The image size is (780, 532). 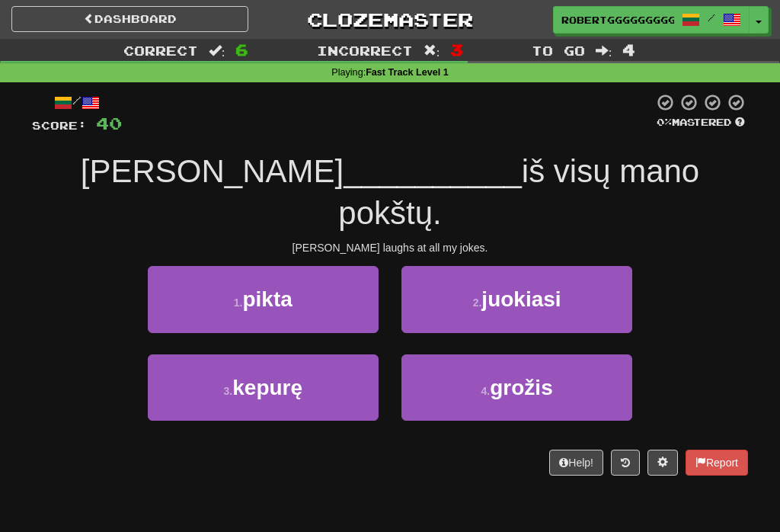 I want to click on button: Help!, so click(x=576, y=462).